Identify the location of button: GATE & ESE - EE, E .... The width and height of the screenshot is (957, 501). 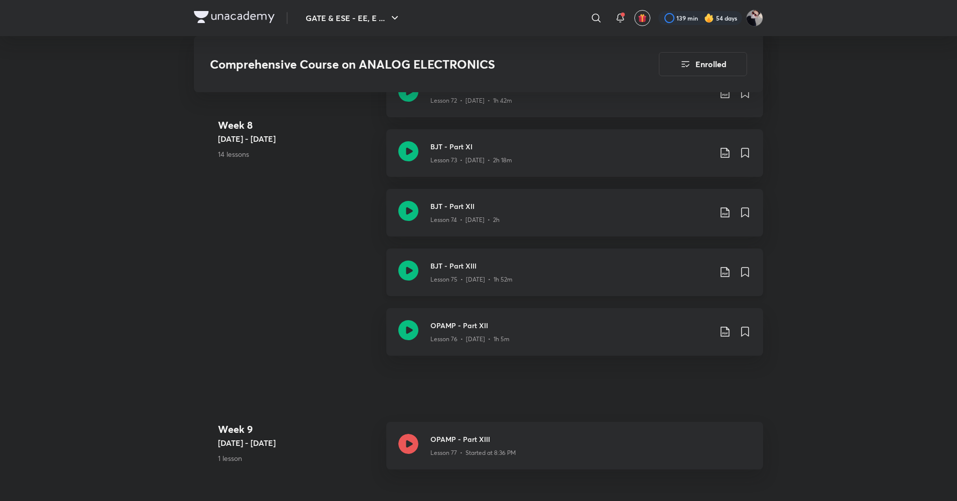
(353, 18).